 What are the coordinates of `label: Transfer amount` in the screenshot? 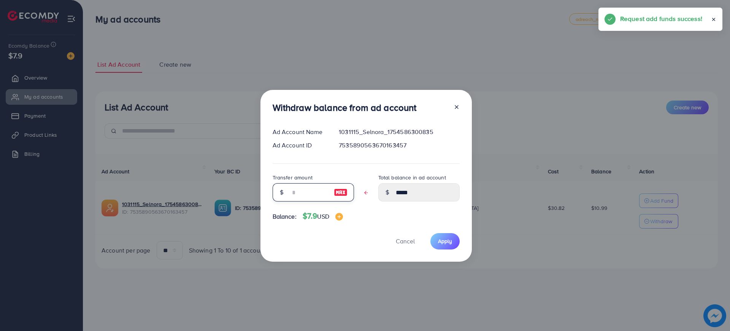 It's located at (293, 177).